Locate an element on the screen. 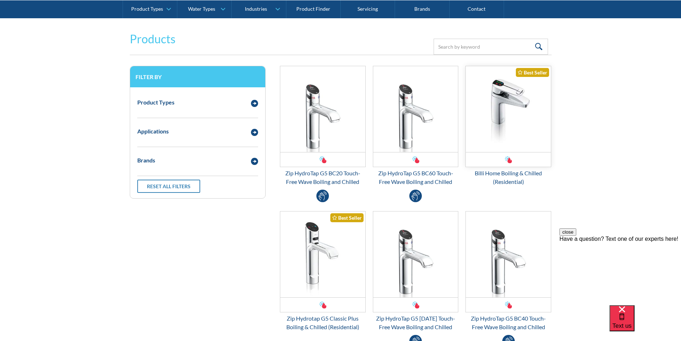 This screenshot has height=341, width=681. img: Zip HydroTap G5 BC60 Touch-Free Wave Boiling and Chilled is located at coordinates (416, 109).